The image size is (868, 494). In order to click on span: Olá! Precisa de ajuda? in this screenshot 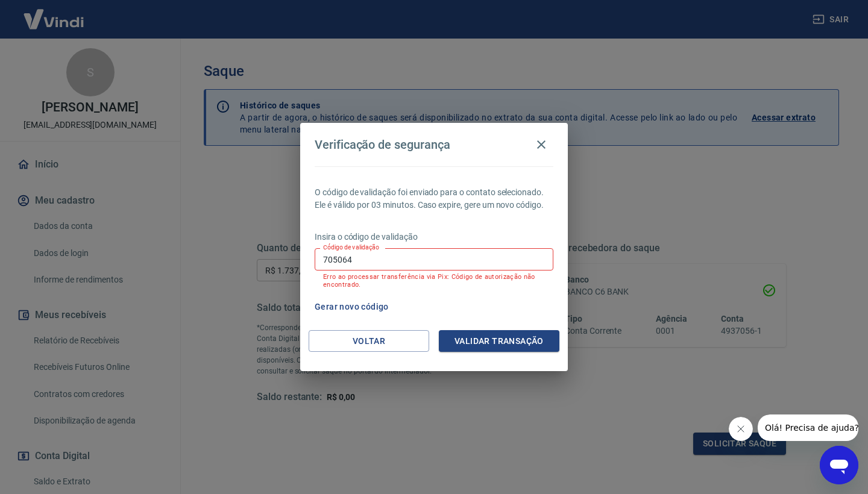, I will do `click(54, 13)`.